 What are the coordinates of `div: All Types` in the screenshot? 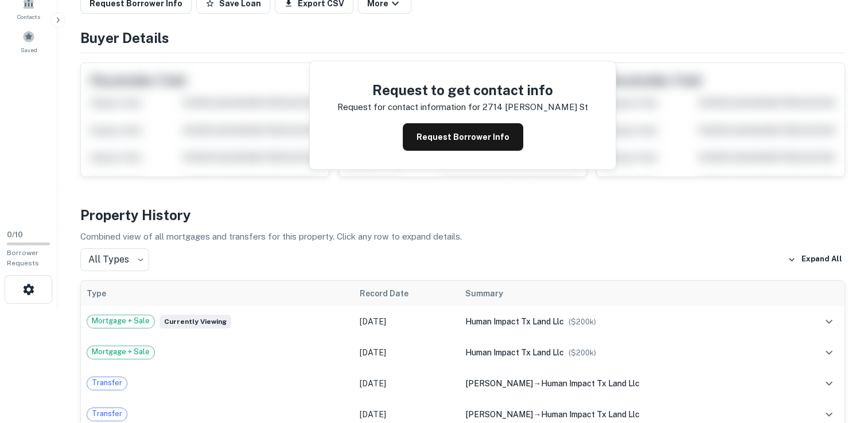 It's located at (114, 260).